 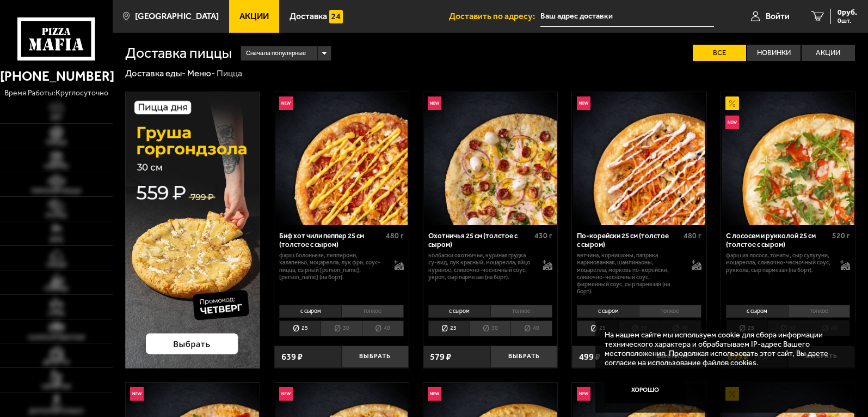 What do you see at coordinates (495, 17) in the screenshot?
I see `span: Доставить по адресу:` at bounding box center [495, 17].